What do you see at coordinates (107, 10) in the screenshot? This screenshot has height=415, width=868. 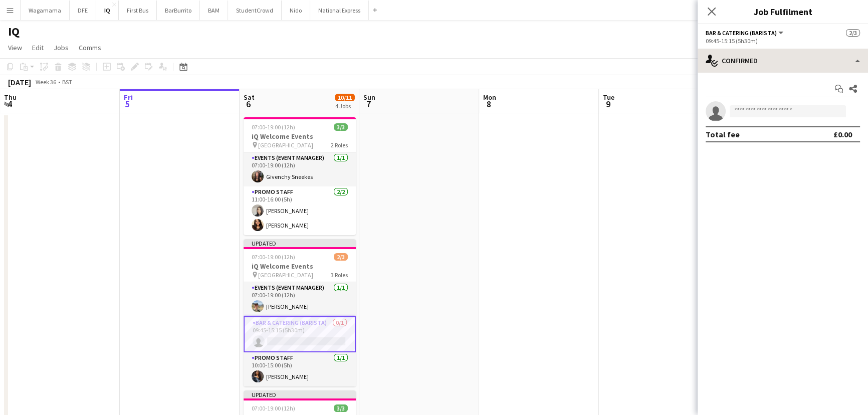 I see `button: IQ` at bounding box center [107, 10].